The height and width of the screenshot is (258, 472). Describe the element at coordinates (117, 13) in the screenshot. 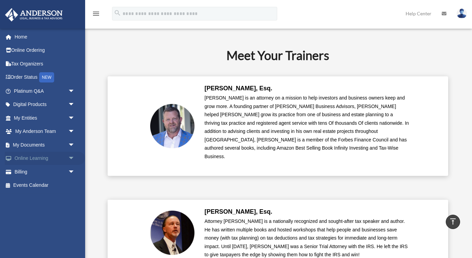

I see `i: search` at that location.